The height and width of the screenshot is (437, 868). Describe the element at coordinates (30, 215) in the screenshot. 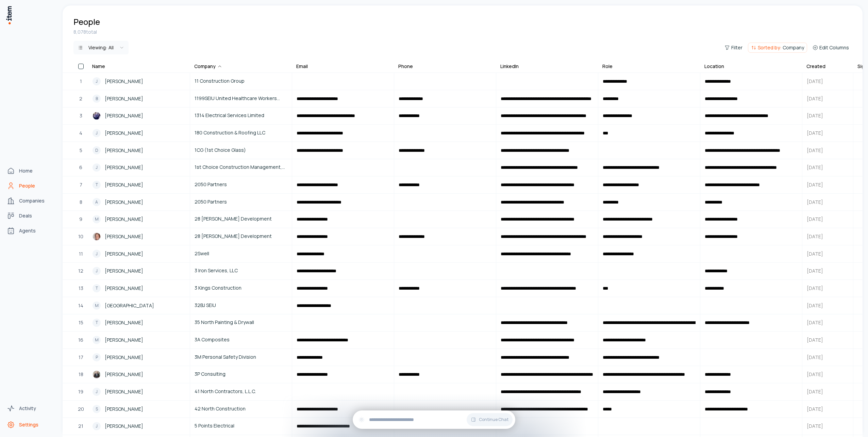

I see `a: Deals` at that location.